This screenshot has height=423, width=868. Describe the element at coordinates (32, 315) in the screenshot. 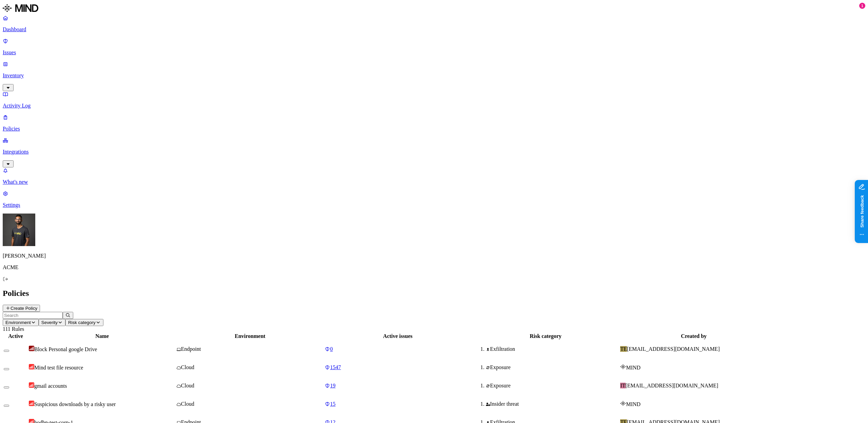

I see `input: Search` at that location.